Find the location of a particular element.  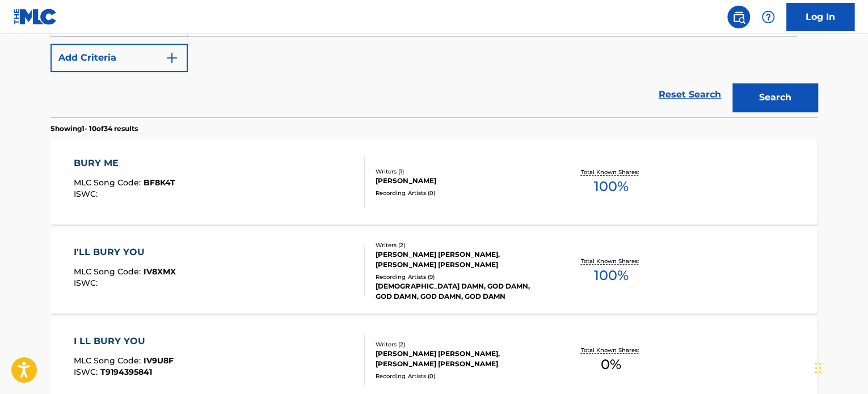

a: Reset Search is located at coordinates (690, 95).